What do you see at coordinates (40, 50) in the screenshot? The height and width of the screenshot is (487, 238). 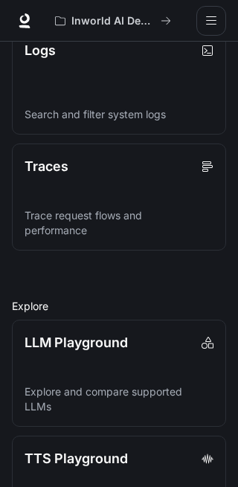 I see `p: Logs` at bounding box center [40, 50].